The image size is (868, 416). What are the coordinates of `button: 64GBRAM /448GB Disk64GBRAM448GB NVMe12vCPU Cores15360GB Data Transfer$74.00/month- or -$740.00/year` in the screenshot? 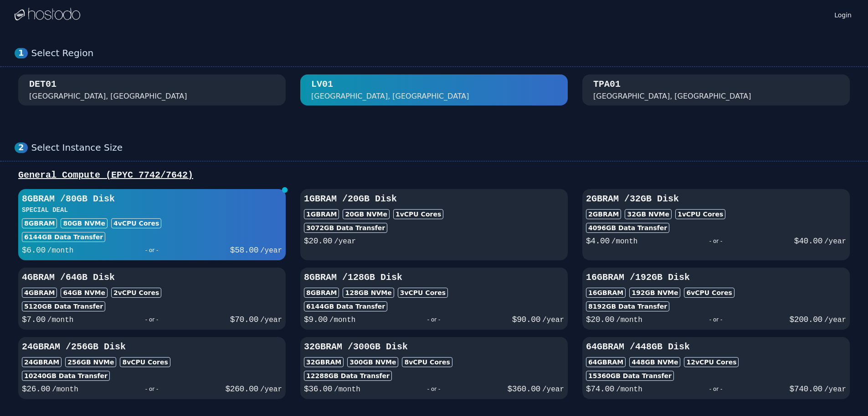 It's located at (716, 368).